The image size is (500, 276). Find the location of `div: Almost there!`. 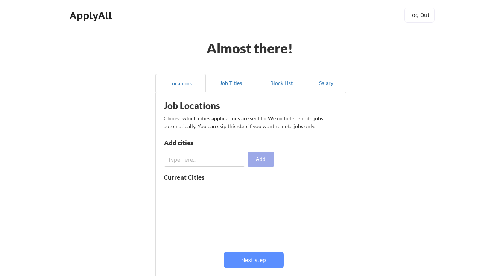

div: Almost there! is located at coordinates (250, 48).